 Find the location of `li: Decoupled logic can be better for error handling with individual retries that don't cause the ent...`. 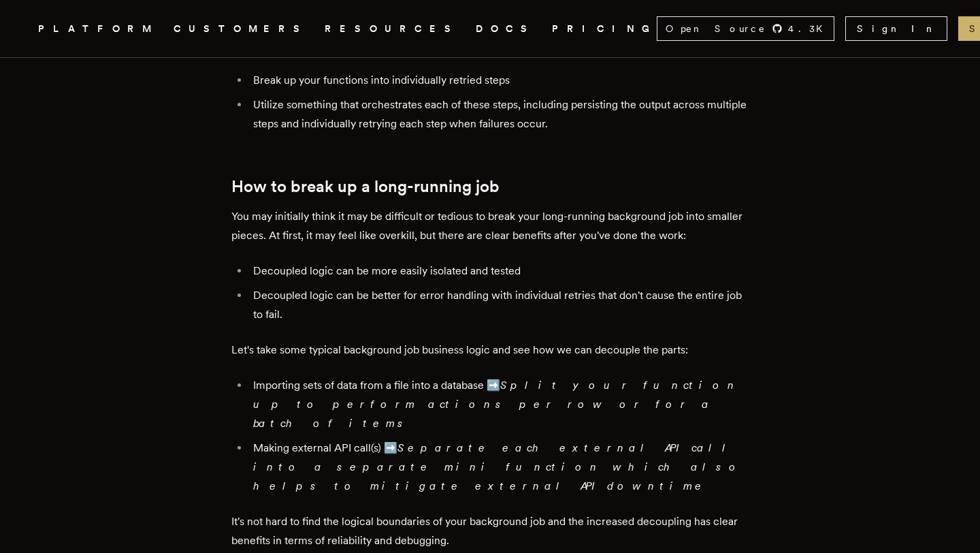

li: Decoupled logic can be better for error handling with individual retries that don't cause the ent... is located at coordinates (499, 305).